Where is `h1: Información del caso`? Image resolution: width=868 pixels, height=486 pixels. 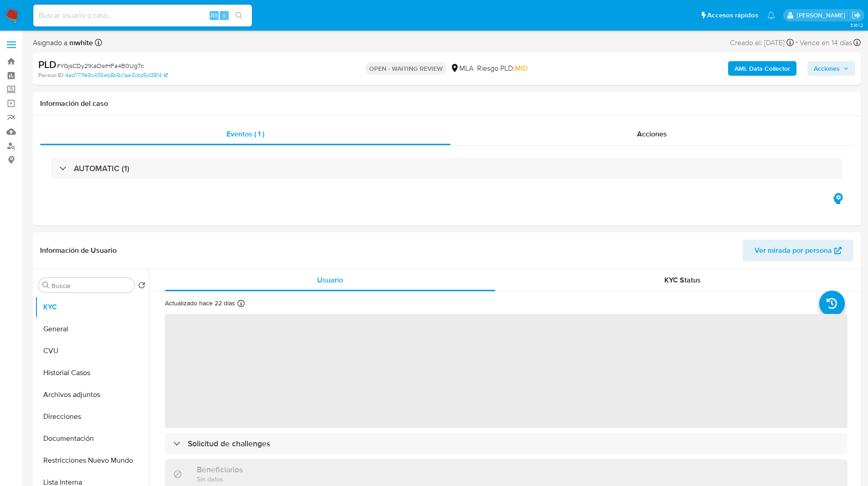
h1: Información del caso is located at coordinates (447, 103).